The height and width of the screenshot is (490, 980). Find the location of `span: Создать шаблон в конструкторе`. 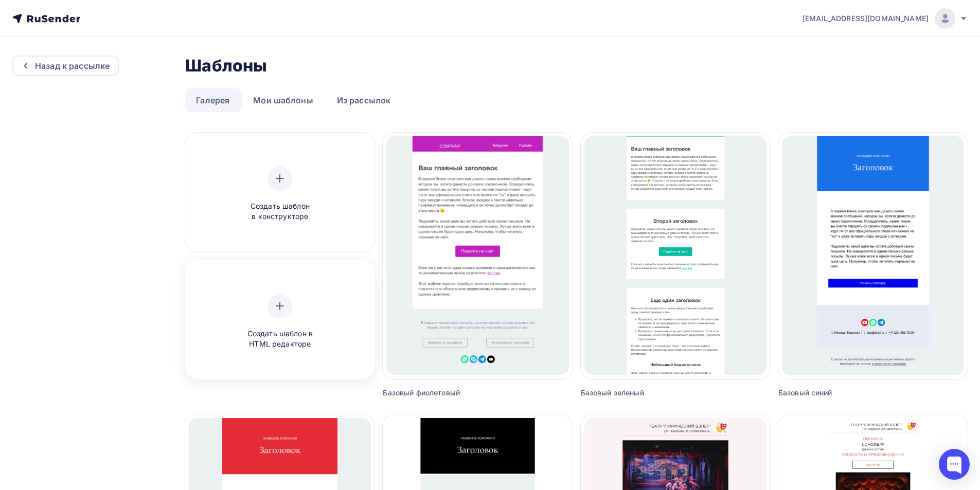

span: Создать шаблон в конструкторе is located at coordinates (280, 211).